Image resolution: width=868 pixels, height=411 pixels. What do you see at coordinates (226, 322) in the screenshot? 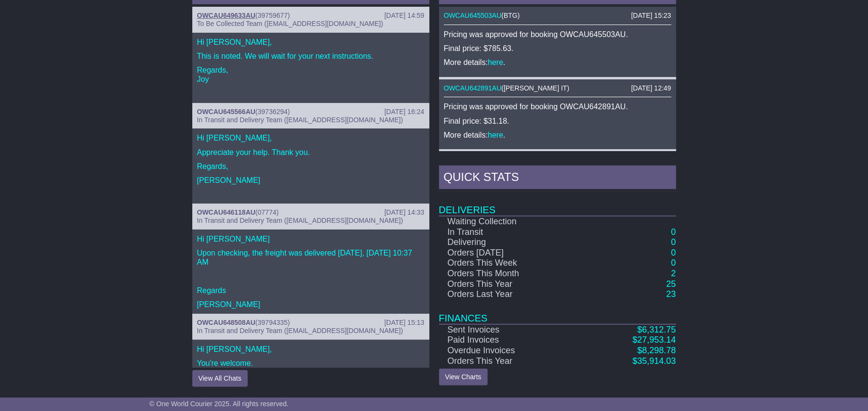
I see `a: OWCAU648508AU` at bounding box center [226, 322].